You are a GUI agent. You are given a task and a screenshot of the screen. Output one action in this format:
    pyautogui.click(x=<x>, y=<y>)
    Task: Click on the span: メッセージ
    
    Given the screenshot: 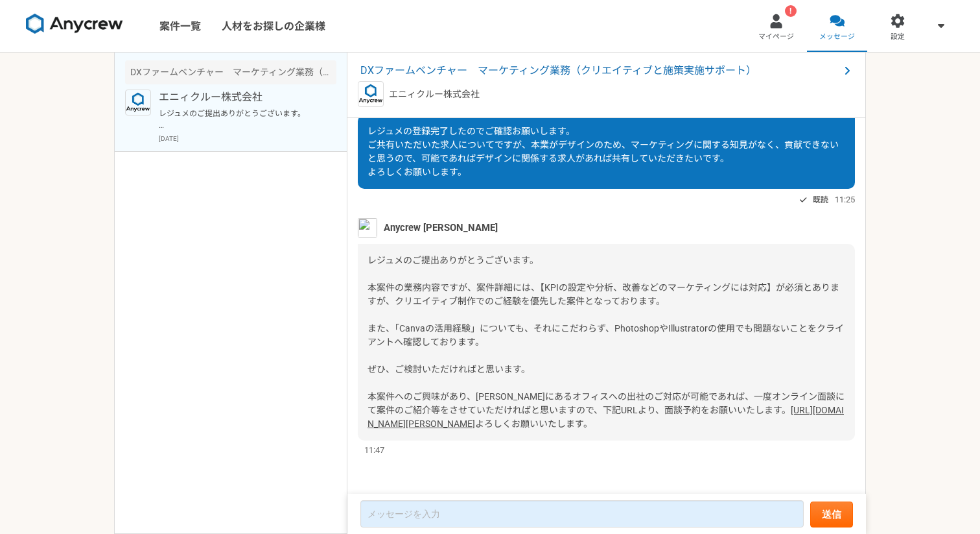 What is the action you would take?
    pyautogui.click(x=837, y=37)
    